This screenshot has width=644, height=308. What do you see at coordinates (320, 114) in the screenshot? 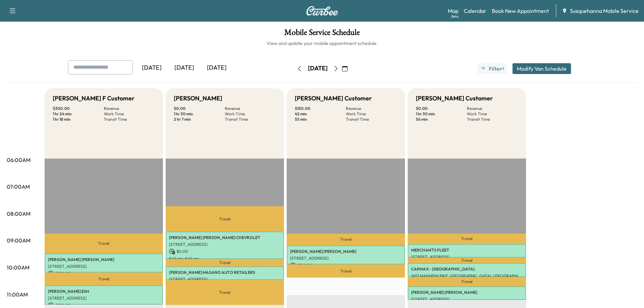
I see `p: 42 min` at bounding box center [320, 114].